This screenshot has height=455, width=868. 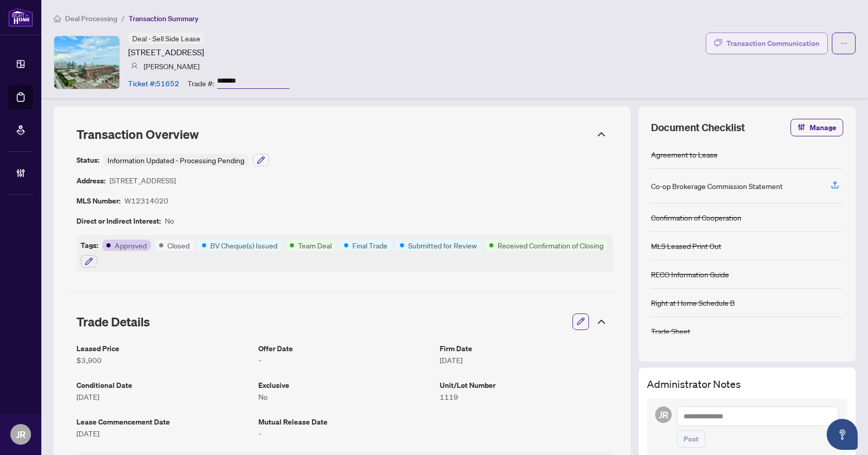 I want to click on article: Unit/Lot Number, so click(x=527, y=384).